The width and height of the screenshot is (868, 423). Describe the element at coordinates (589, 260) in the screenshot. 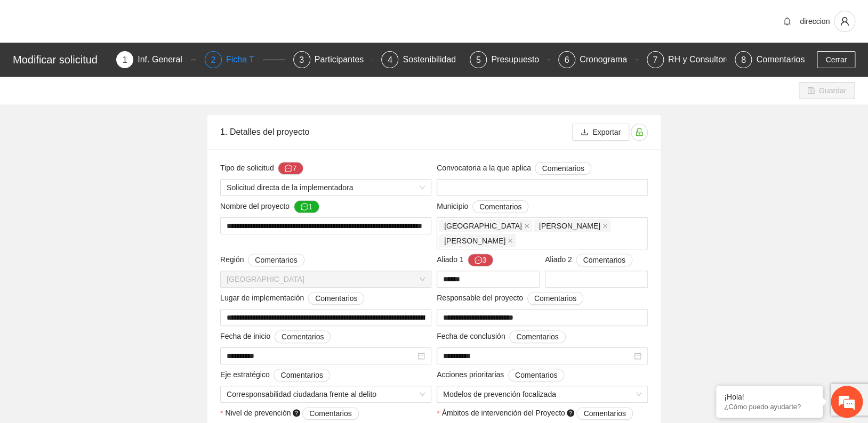

I see `span: Aliado 2` at that location.